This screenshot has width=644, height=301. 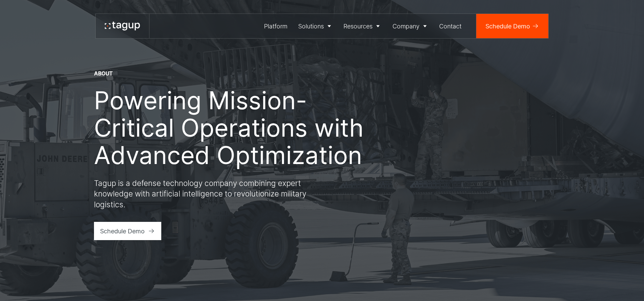 What do you see at coordinates (450, 26) in the screenshot?
I see `div: Contact` at bounding box center [450, 26].